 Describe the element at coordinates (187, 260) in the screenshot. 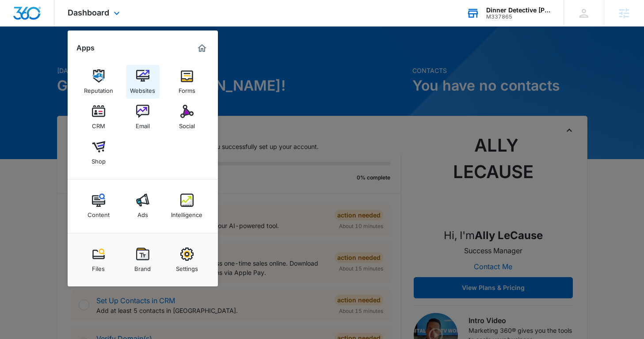

I see `a: Settings` at that location.